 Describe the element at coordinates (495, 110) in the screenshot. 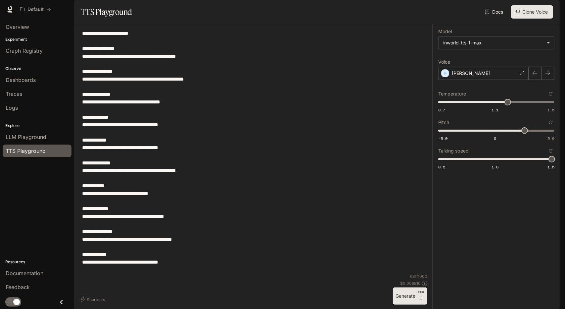

I see `span: 1.1` at that location.